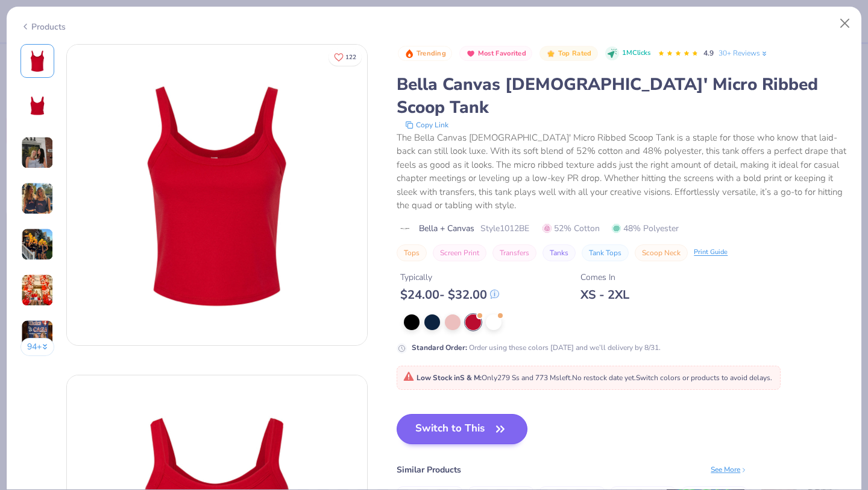  I want to click on div: $ 24.00 - $ 32.00, so click(449, 294).